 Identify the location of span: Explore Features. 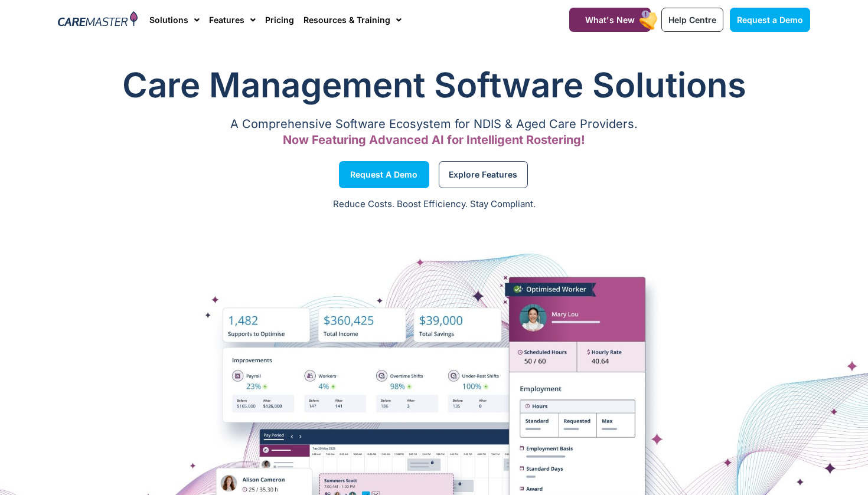
(483, 175).